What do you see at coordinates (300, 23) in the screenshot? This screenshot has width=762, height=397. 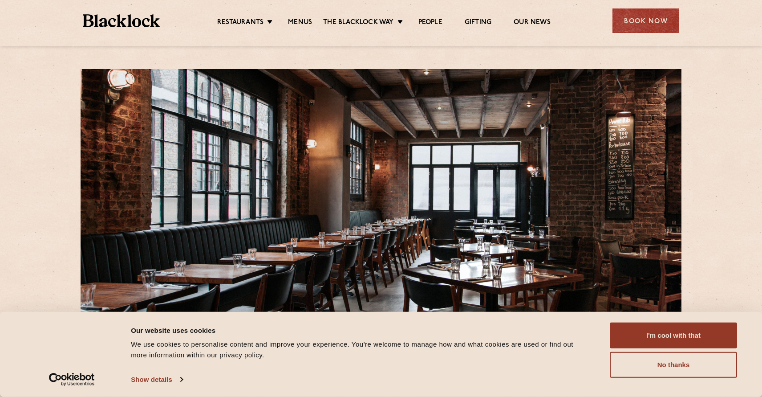 I see `a: Menus` at bounding box center [300, 23].